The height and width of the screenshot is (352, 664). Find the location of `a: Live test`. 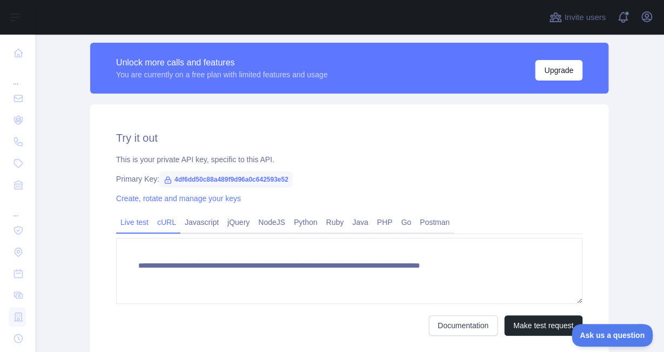

a: Live test is located at coordinates (135, 222).